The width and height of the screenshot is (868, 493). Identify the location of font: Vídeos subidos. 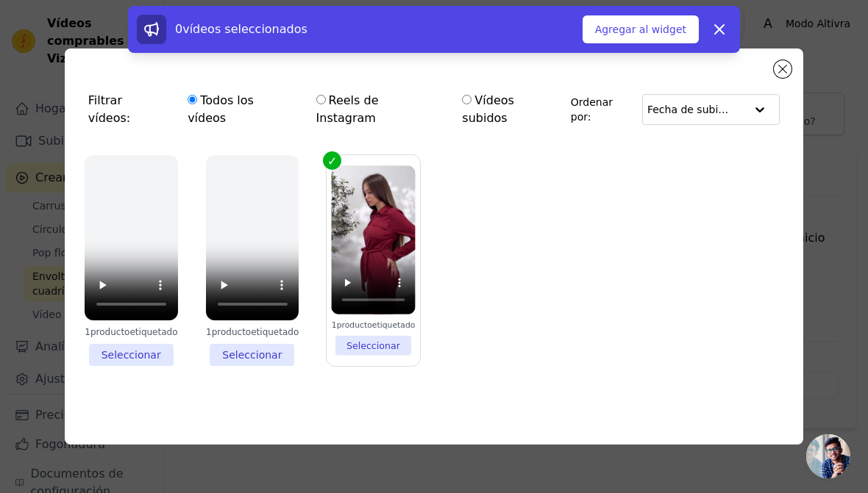
(488, 109).